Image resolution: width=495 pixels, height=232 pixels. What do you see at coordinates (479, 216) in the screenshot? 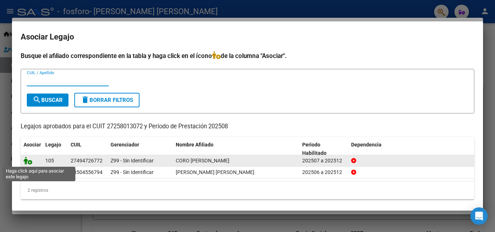
I see `div: Open Intercom Messenger` at bounding box center [479, 216].